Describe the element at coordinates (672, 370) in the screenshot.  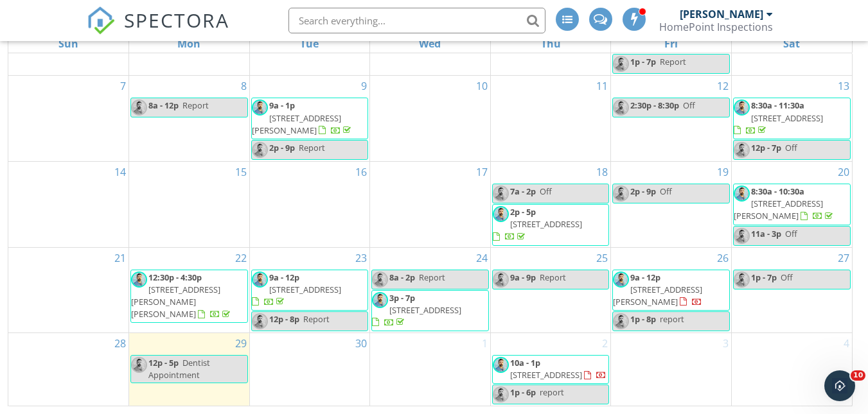
I see `td: Go to October 3, 2025` at that location.